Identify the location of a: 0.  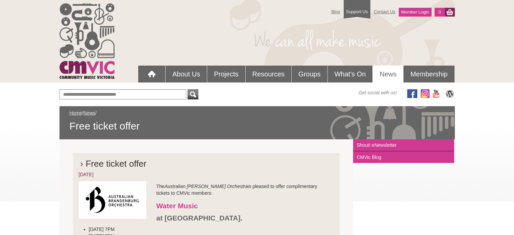
(440, 12).